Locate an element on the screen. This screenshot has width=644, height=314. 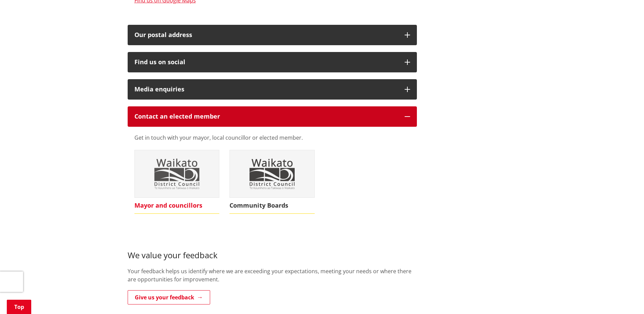
a: Top is located at coordinates (19, 307).